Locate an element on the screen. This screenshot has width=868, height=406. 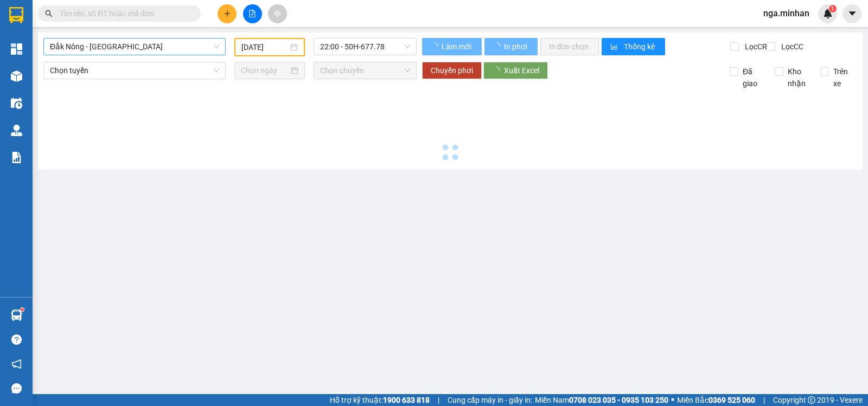
button: Xuất Excel is located at coordinates (516, 71).